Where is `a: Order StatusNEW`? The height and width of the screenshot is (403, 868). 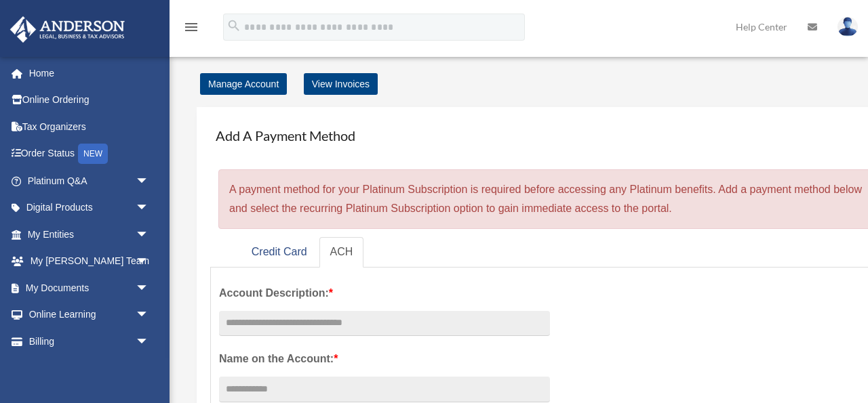
a: Order StatusNEW is located at coordinates (89, 154).